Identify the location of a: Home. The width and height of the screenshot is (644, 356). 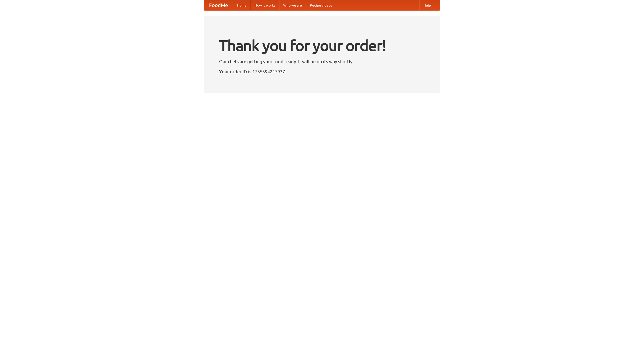
(242, 5).